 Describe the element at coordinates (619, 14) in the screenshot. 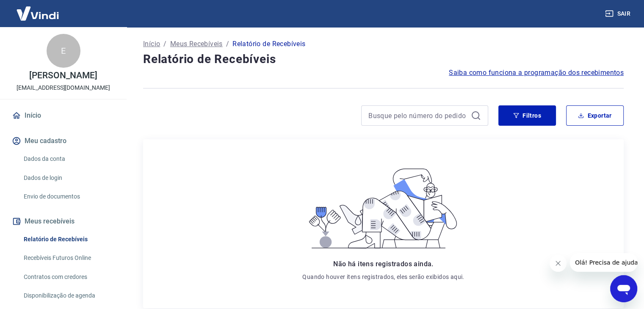

I see `button: Sair` at that location.